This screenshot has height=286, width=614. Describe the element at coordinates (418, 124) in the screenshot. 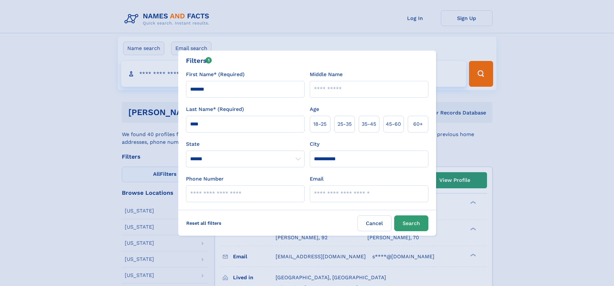

I see `span: 60+` at that location.